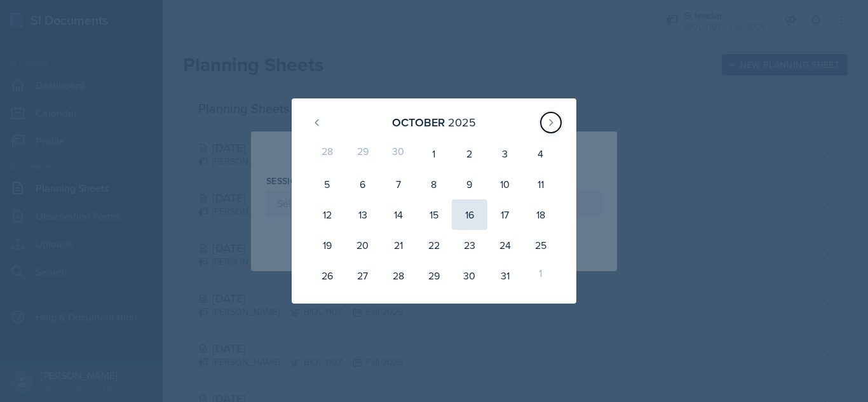 The height and width of the screenshot is (402, 868). What do you see at coordinates (434, 245) in the screenshot?
I see `div: 22` at bounding box center [434, 245].